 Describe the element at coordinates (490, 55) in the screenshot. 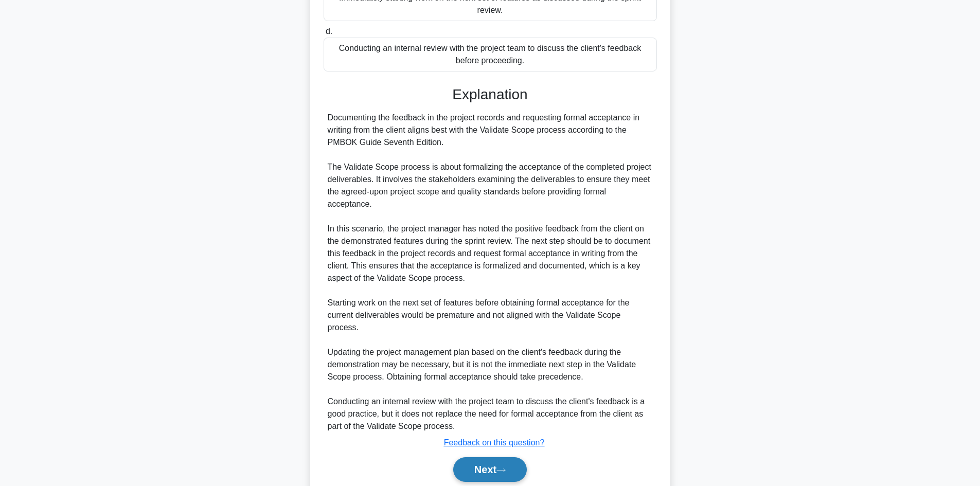

I see `div: Conducting an internal review with the project team to discuss the client's feedback before proce...` at that location.